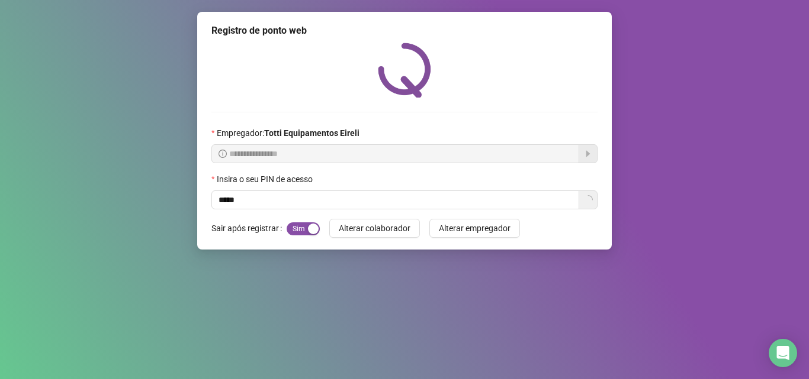 The width and height of the screenshot is (809, 379). Describe the element at coordinates (474, 228) in the screenshot. I see `span: Alterar empregador` at that location.